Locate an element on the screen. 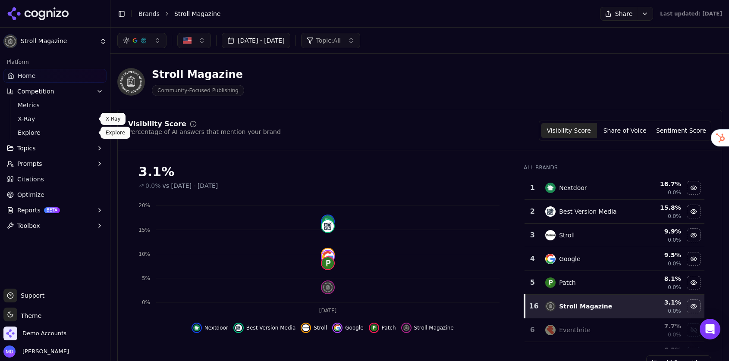  div: Stroll Magazine is located at coordinates (198, 75).